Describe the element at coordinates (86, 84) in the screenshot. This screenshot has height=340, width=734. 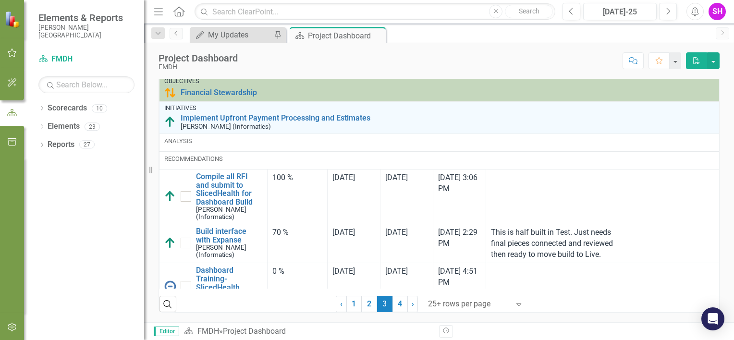
I see `input: Search Below...` at that location.